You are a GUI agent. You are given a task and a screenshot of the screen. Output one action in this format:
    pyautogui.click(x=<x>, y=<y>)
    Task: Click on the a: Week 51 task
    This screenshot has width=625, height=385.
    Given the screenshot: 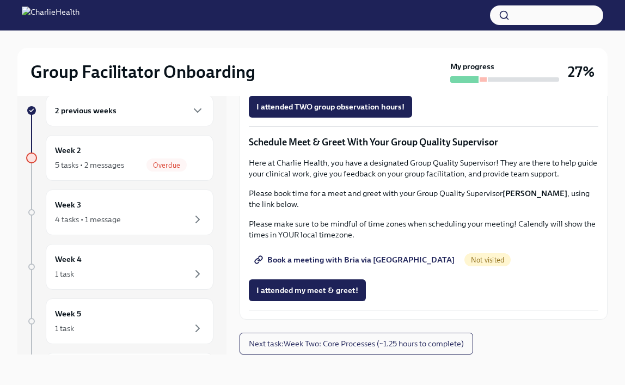 What is the action you would take?
    pyautogui.click(x=120, y=321)
    